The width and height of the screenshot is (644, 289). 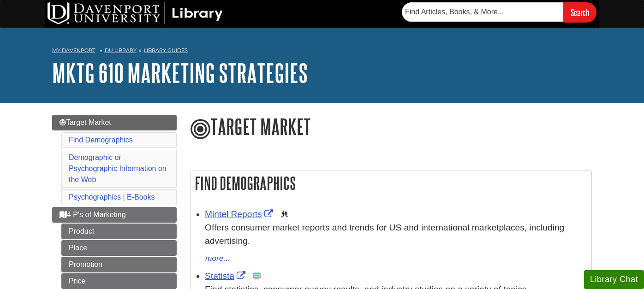 What do you see at coordinates (119, 265) in the screenshot?
I see `a: Promotion` at bounding box center [119, 265].